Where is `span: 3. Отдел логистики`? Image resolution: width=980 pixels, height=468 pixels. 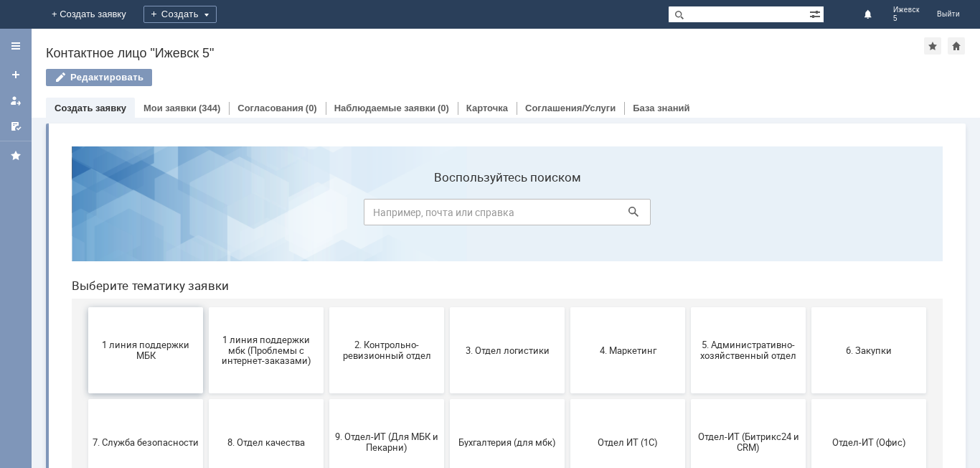
span: 3. Отдел логистики is located at coordinates (447, 215).